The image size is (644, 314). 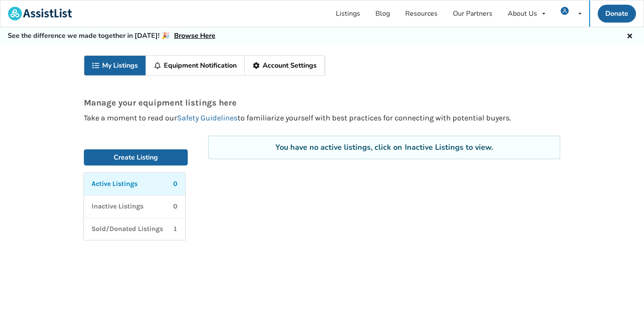 What do you see at coordinates (565, 10) in the screenshot?
I see `img: user icon` at bounding box center [565, 10].